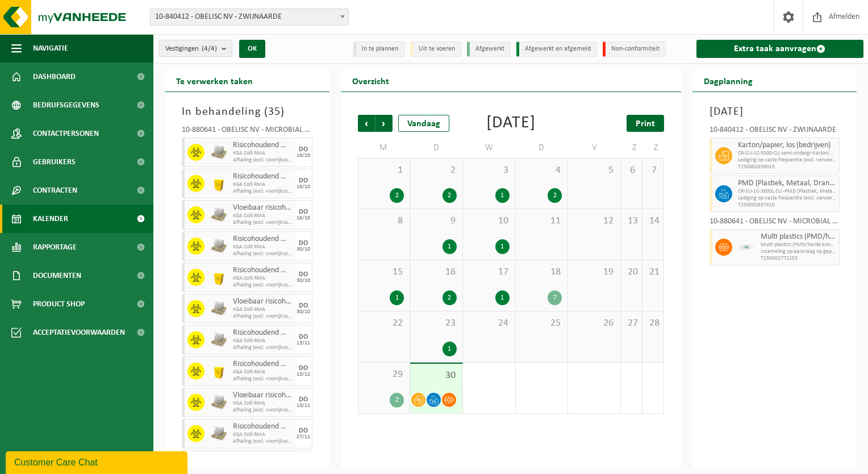 Image resolution: width=868 pixels, height=474 pixels. Describe the element at coordinates (58, 304) in the screenshot. I see `span: Product Shop` at that location.